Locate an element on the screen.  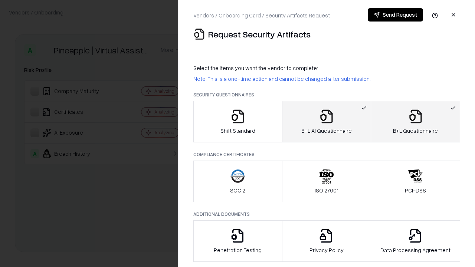
p: PCI-DSS is located at coordinates (415, 190).